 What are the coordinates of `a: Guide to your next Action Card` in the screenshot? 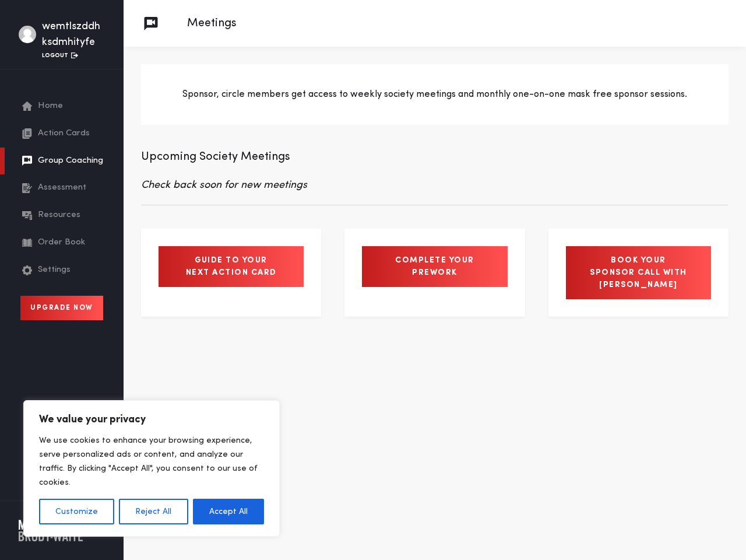 It's located at (231, 266).